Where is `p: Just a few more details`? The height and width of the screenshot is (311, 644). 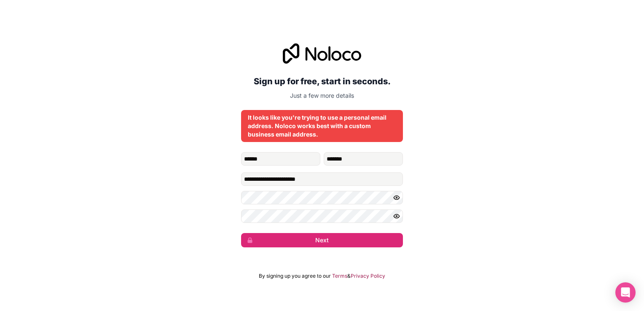 p: Just a few more details is located at coordinates (322, 95).